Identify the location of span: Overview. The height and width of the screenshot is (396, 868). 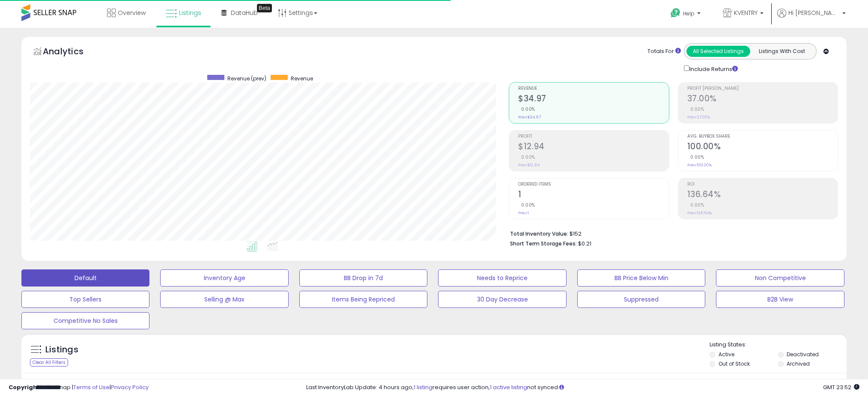
(132, 13).